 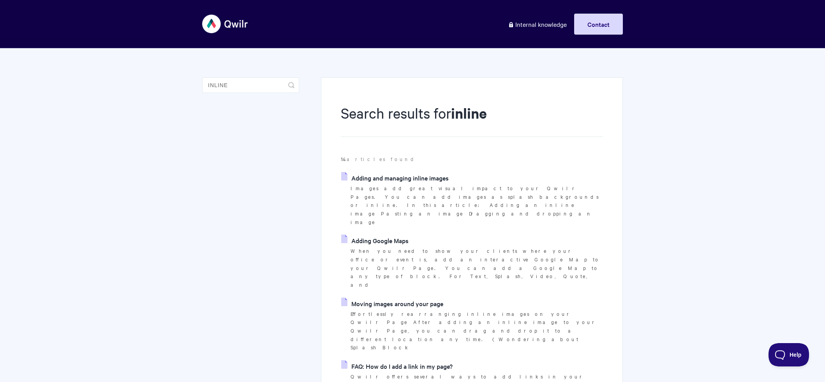 I want to click on a: Contact, so click(x=598, y=24).